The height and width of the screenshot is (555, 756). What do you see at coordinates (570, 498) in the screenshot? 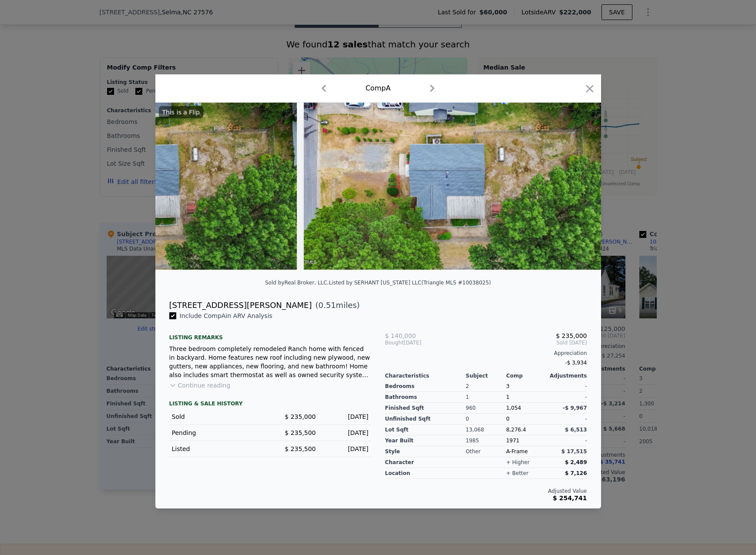
I see `span: $ 254,741` at bounding box center [570, 498].